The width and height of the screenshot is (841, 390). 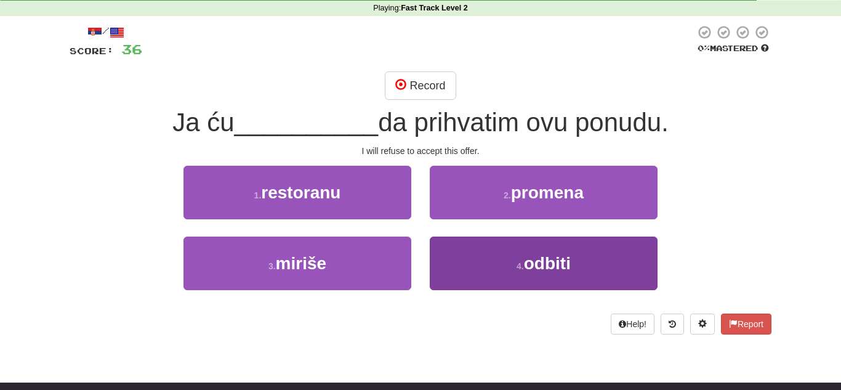 I want to click on button: Record, so click(x=420, y=86).